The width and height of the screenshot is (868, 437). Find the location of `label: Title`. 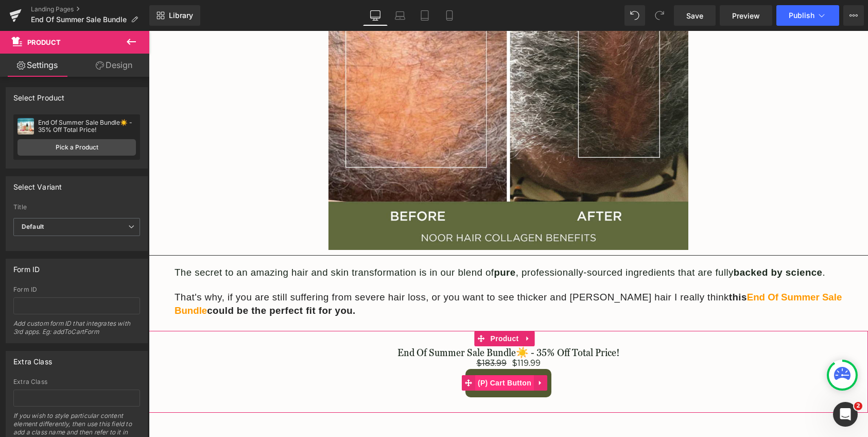

label: Title is located at coordinates (77, 209).